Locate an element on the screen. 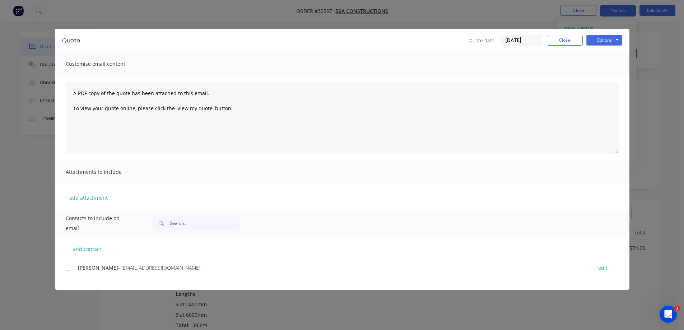 This screenshot has height=330, width=684. span: Attachments to include is located at coordinates (105, 172).